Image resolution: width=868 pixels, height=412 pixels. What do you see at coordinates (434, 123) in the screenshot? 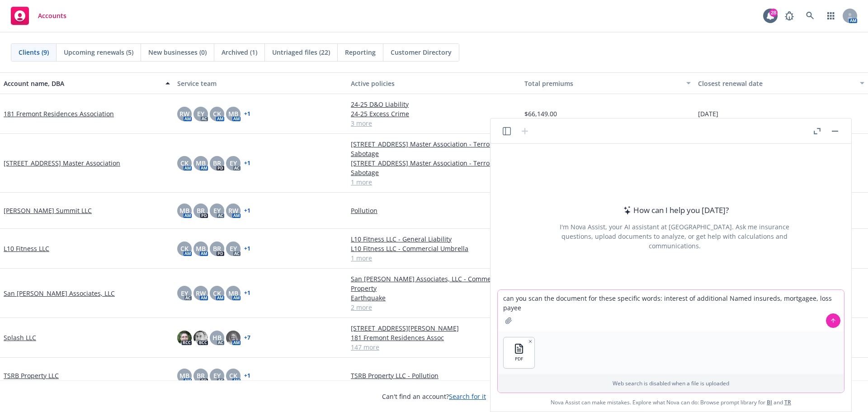
I see `a: 3 more` at bounding box center [434, 123].